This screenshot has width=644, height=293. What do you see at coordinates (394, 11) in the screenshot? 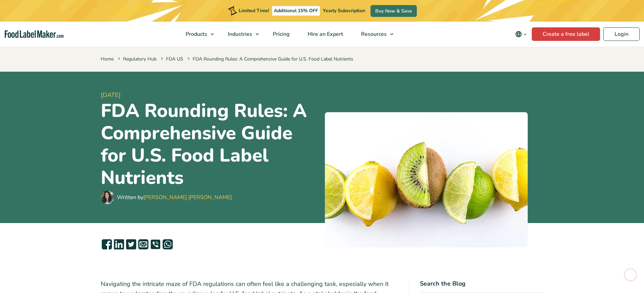
I see `a: Buy Now & Save` at bounding box center [394, 11].